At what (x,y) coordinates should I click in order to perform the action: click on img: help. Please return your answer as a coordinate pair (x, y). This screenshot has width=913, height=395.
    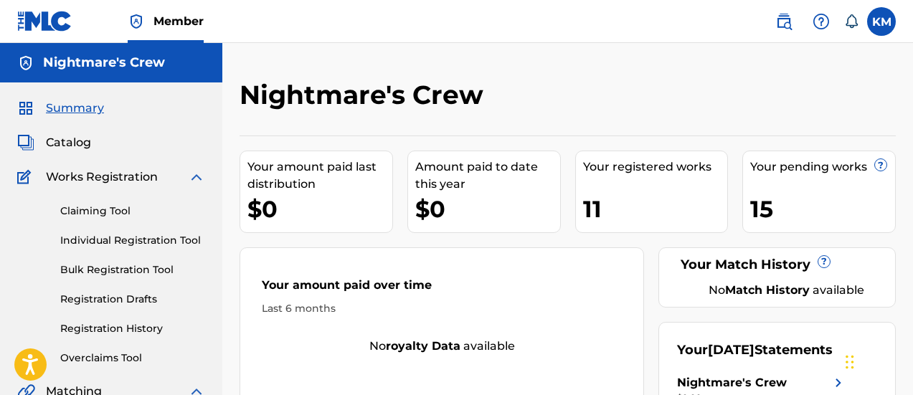
    Looking at the image, I should click on (821, 22).